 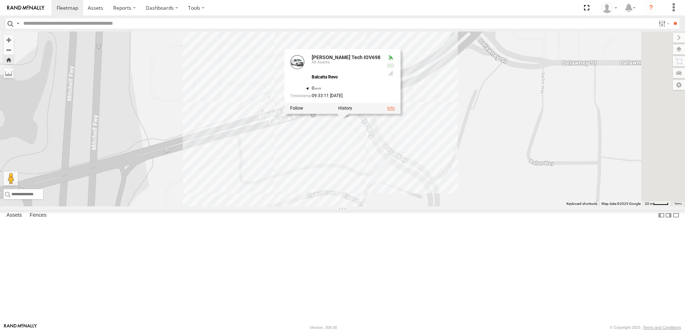 I want to click on div: No voltage information received from this device., so click(x=391, y=66).